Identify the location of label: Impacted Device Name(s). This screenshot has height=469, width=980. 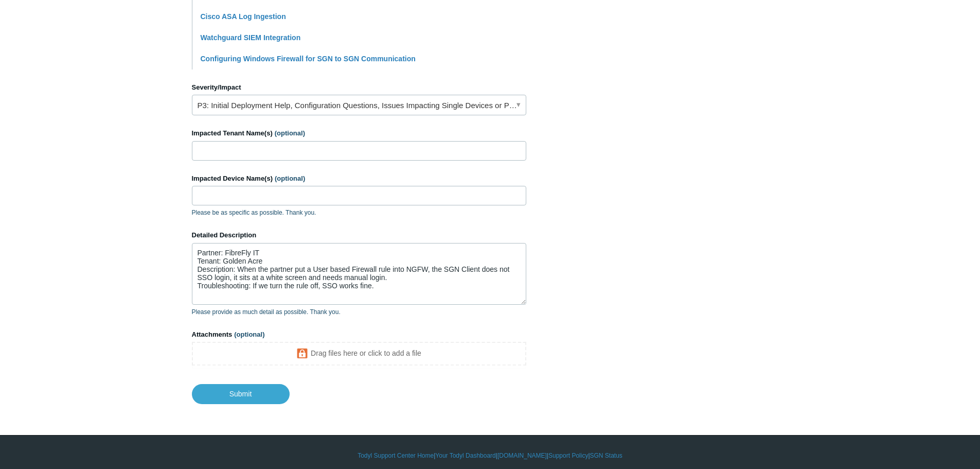
(359, 179).